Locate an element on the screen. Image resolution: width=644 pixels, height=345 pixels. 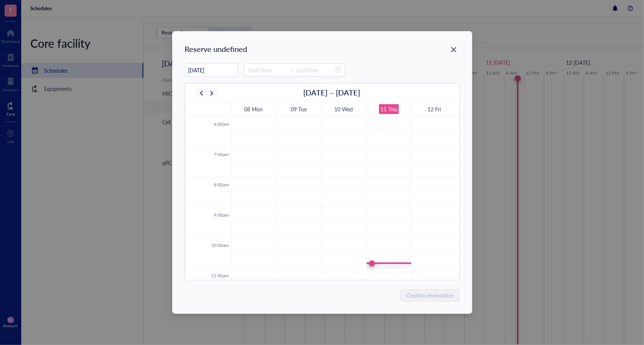
a: September 9, 2025 is located at coordinates (298, 109).